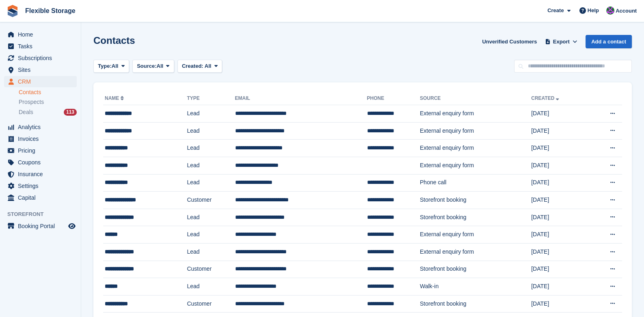 This screenshot has width=644, height=317. What do you see at coordinates (42, 162) in the screenshot?
I see `span: Coupons` at bounding box center [42, 162].